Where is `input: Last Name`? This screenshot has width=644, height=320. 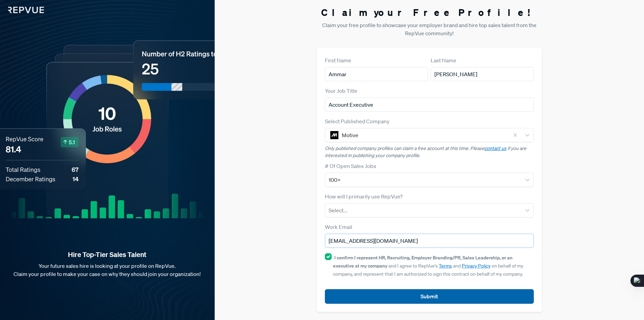 input: Last Name is located at coordinates (483, 74).